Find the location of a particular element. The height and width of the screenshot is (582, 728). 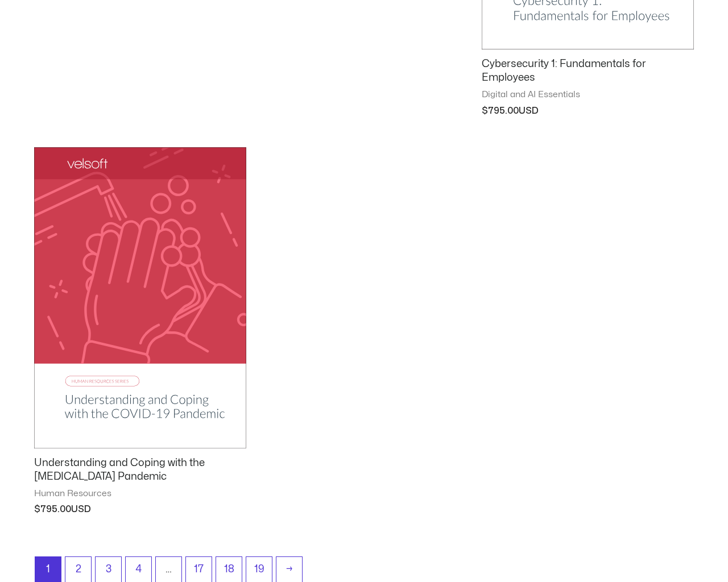

a: Cybersecurity 1: Fundamentals for Employees is located at coordinates (588, 73).